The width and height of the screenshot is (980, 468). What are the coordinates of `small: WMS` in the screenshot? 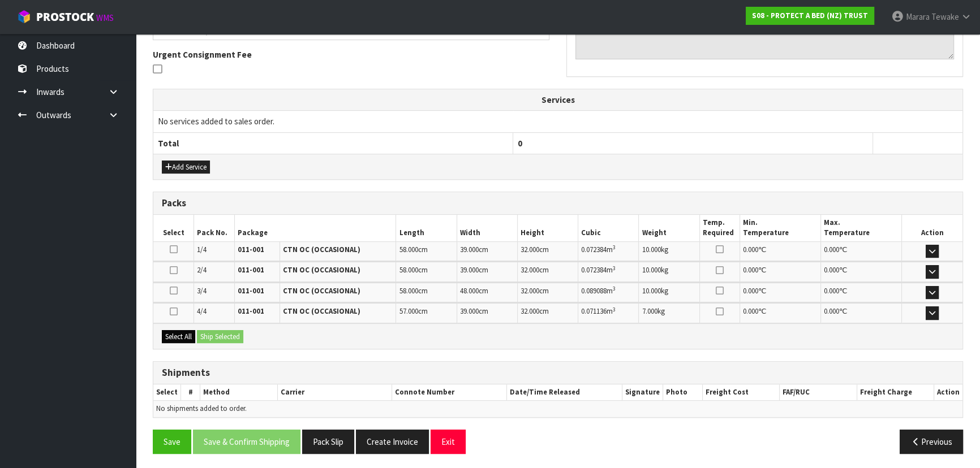 It's located at (105, 17).